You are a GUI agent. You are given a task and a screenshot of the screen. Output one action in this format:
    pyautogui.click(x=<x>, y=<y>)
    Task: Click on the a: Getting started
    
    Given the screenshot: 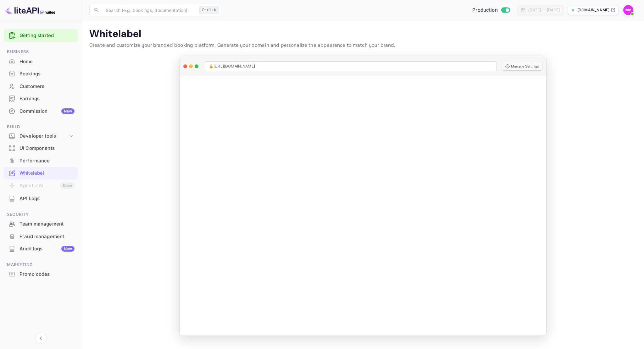 What is the action you would take?
    pyautogui.click(x=47, y=35)
    